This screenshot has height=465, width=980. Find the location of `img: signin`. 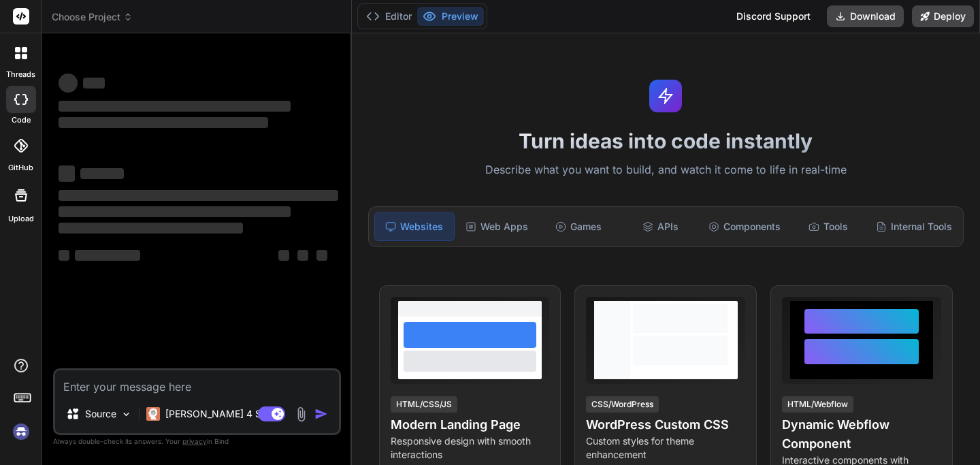

img: signin is located at coordinates (21, 431).